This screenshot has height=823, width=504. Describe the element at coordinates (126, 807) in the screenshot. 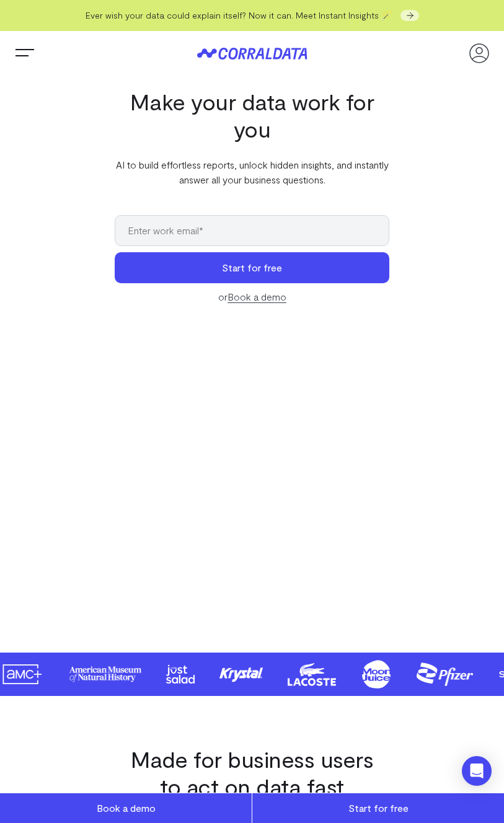

I see `span: Book a demo` at that location.